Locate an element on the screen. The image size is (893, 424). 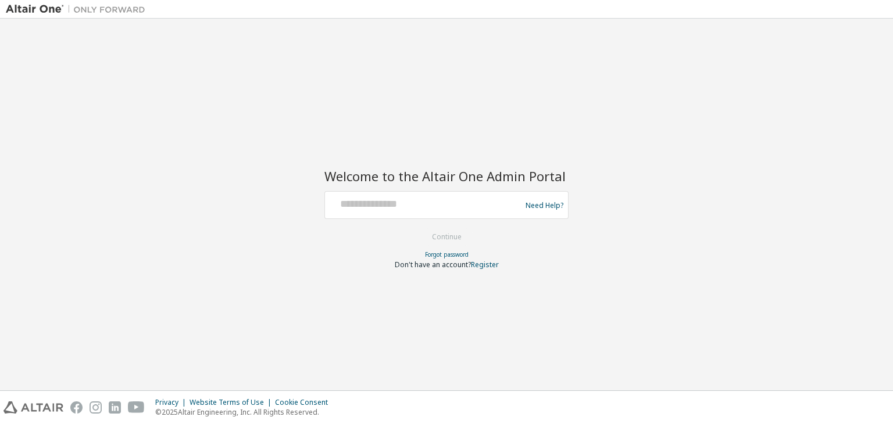
div: Privacy is located at coordinates (172, 403).